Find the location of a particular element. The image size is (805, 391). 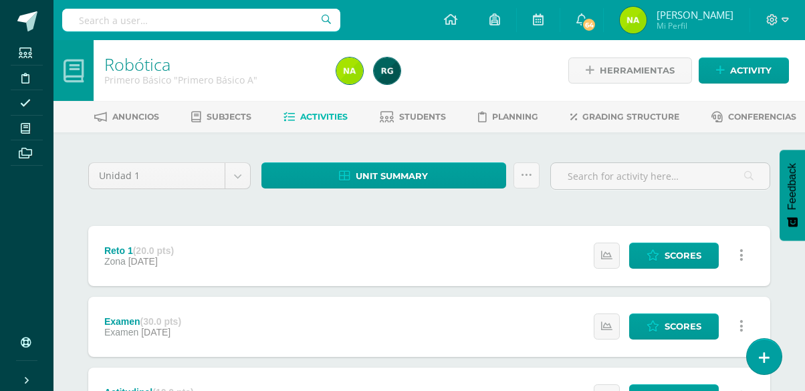

span: 64 is located at coordinates (589, 25).